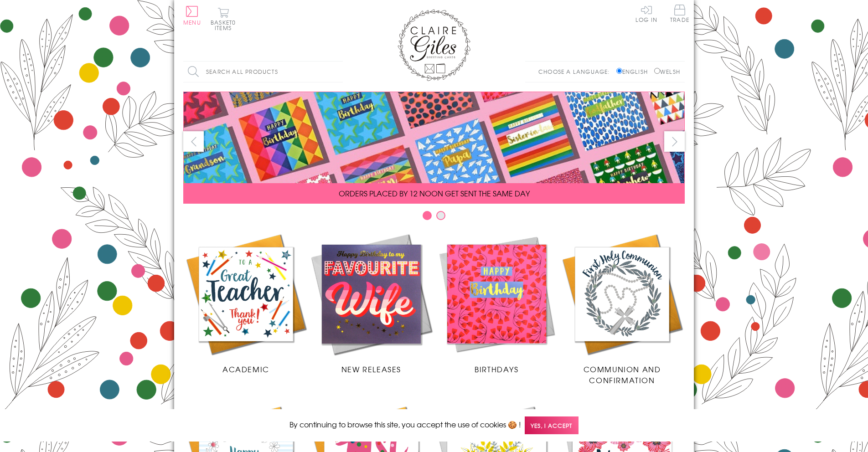  What do you see at coordinates (194, 141) in the screenshot?
I see `button: prev` at bounding box center [194, 141].